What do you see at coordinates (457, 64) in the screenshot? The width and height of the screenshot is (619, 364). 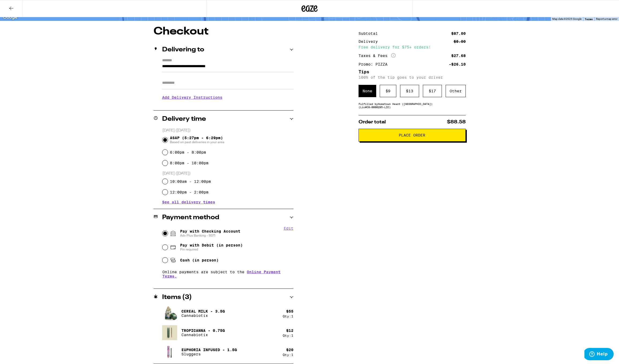 I see `div: -$26.10` at bounding box center [457, 64].